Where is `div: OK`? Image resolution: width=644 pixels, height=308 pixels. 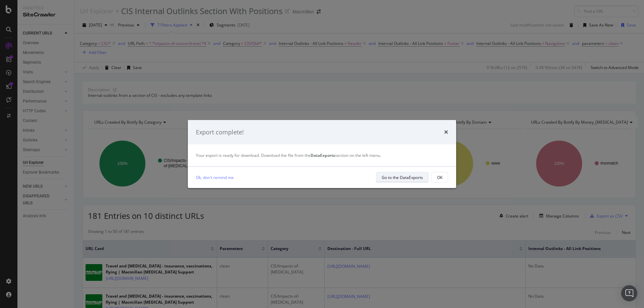 div: OK is located at coordinates (440, 177).